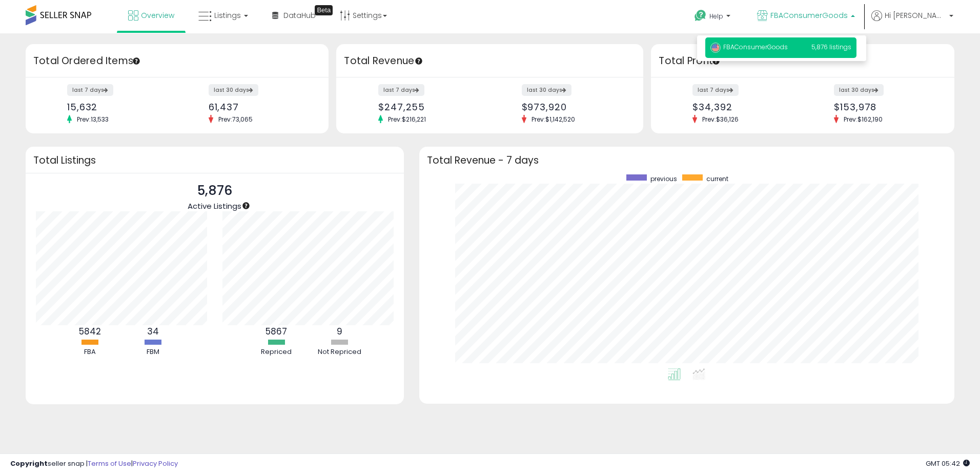 Image resolution: width=980 pixels, height=474 pixels. Describe the element at coordinates (155, 463) in the screenshot. I see `a: Privacy Policy` at that location.